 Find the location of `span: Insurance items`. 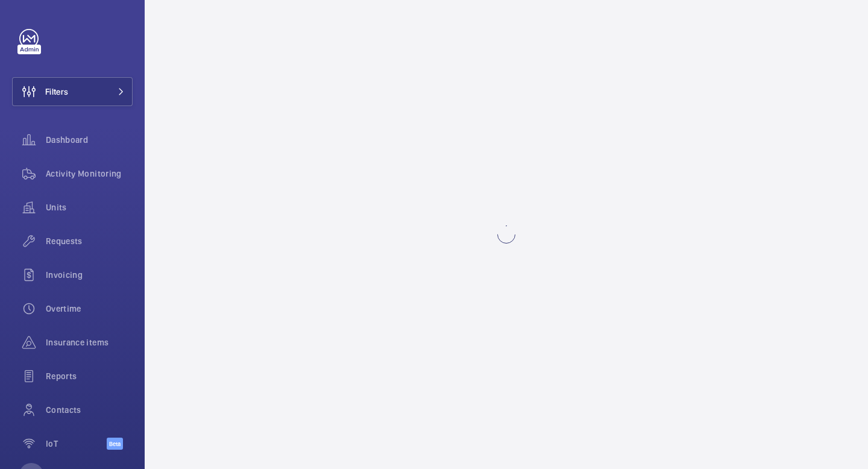

span: Insurance items is located at coordinates (89, 342).